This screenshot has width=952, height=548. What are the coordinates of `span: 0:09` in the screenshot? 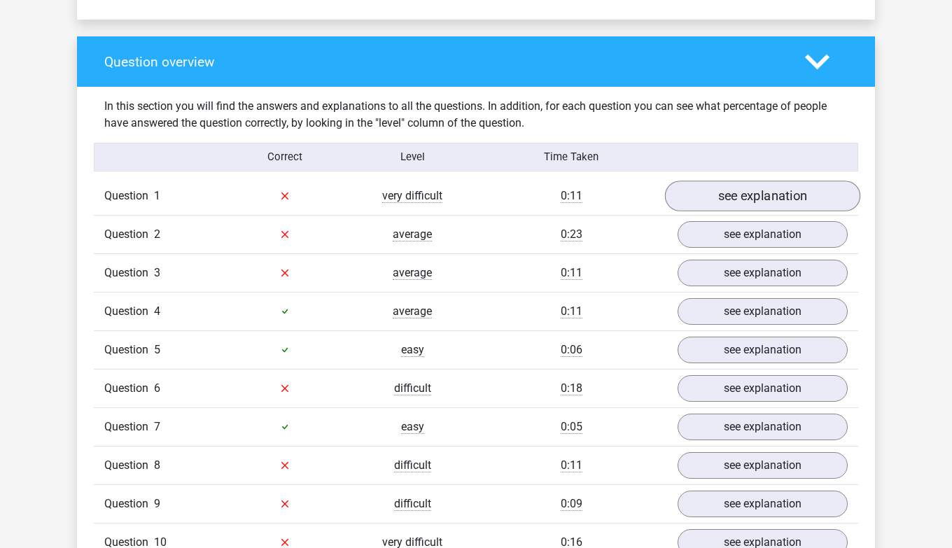 It's located at (571, 504).